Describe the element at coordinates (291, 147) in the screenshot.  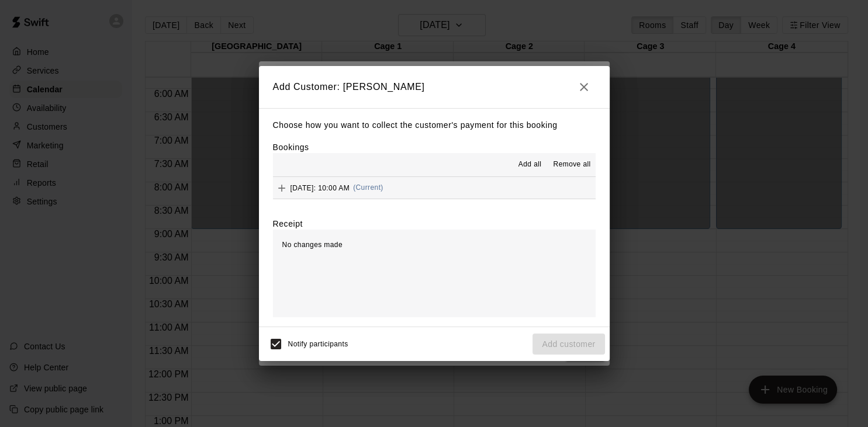
I see `label: Bookings` at that location.